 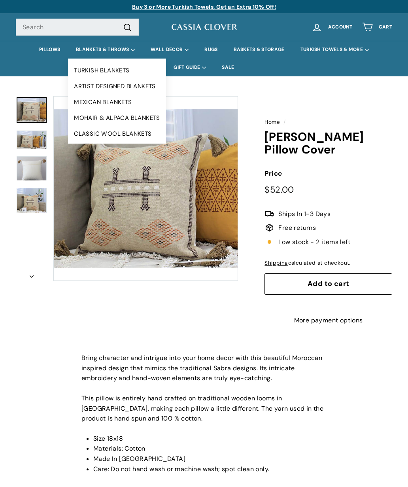 What do you see at coordinates (328, 122) in the screenshot?
I see `nav: breadcrumbs` at bounding box center [328, 122].